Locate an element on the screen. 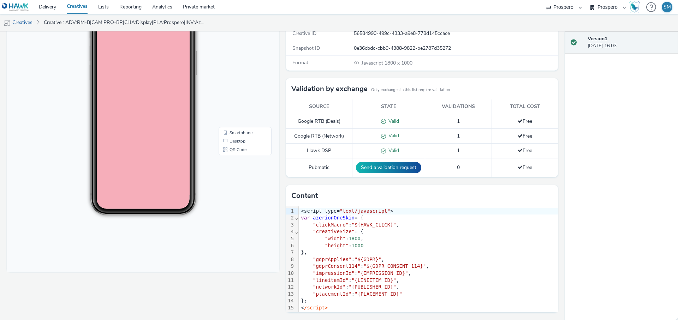 This screenshot has height=320, width=678. span: "{IMPRESSION_ID}" is located at coordinates (382, 273).